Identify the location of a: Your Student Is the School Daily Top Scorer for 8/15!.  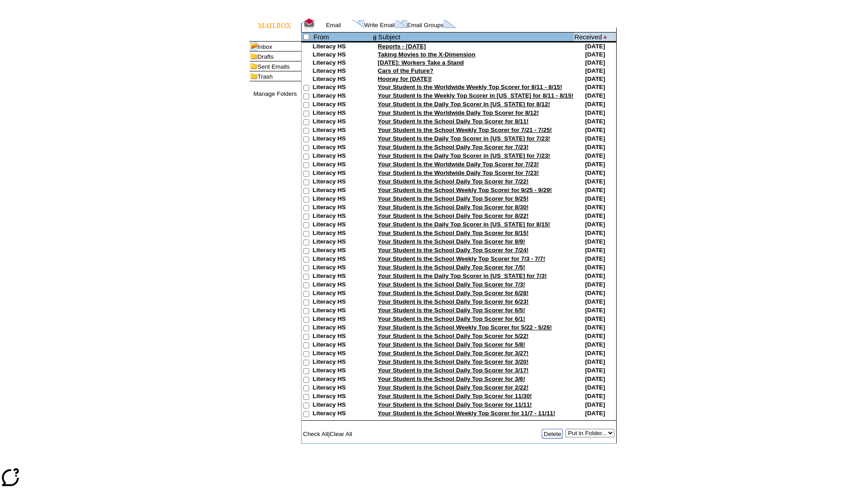
(453, 232).